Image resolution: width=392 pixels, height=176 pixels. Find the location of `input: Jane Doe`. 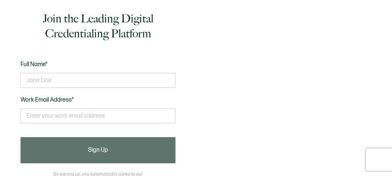

input: Jane Doe is located at coordinates (98, 80).